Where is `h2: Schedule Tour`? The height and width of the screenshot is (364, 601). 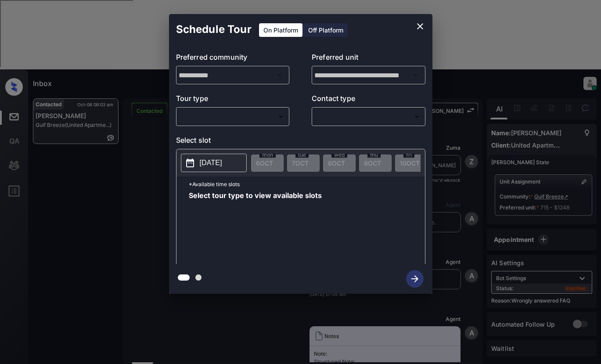 h2: Schedule Tour is located at coordinates (214, 29).